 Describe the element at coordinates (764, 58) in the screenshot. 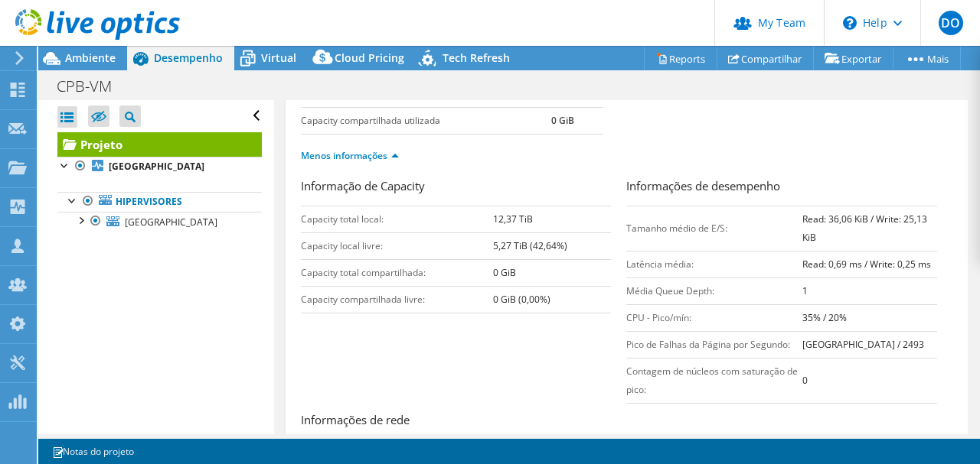

I see `a: Compartilhar` at that location.